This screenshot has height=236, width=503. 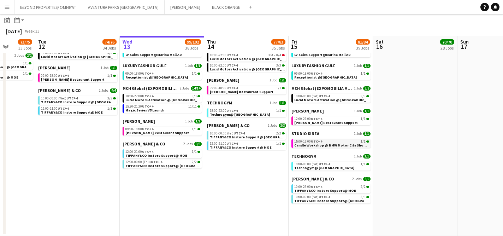 I want to click on a: 12:00-21:00UTC+41/1TIFFANY&CO Instore Support@ MOE, so click(x=163, y=153).